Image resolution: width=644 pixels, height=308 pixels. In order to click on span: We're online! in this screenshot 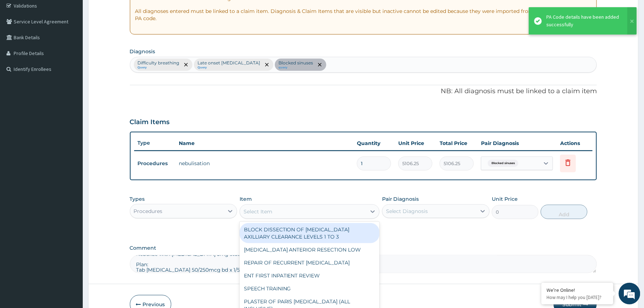, I will do `click(71, 127)`.